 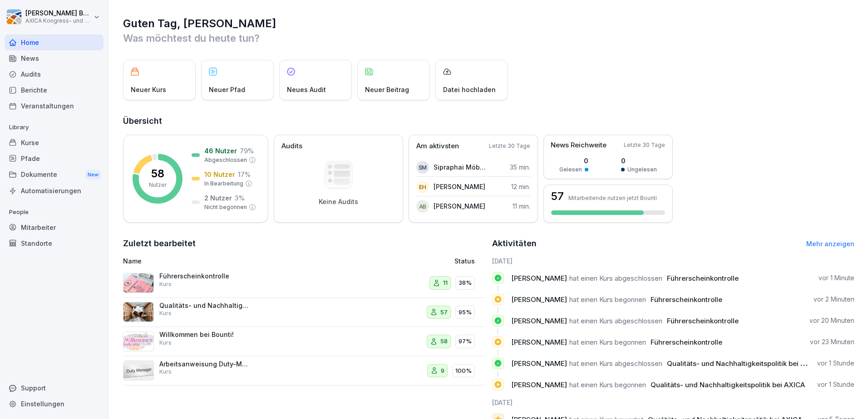 What do you see at coordinates (138, 342) in the screenshot?
I see `img: ezoyesrutavjy0yb17ox1s6s.png` at bounding box center [138, 342].